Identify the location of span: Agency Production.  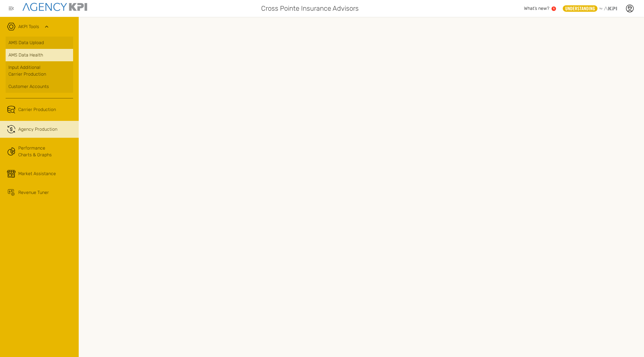
(38, 129).